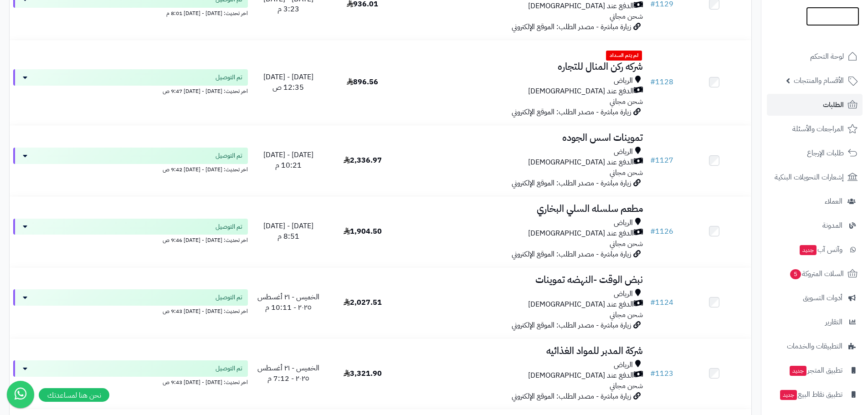 The image size is (868, 415). Describe the element at coordinates (815, 346) in the screenshot. I see `a: التطبيقات والخدمات` at that location.